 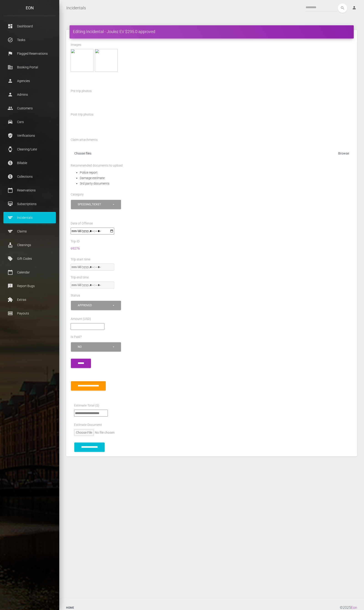 I want to click on a: person Admins, so click(x=30, y=95).